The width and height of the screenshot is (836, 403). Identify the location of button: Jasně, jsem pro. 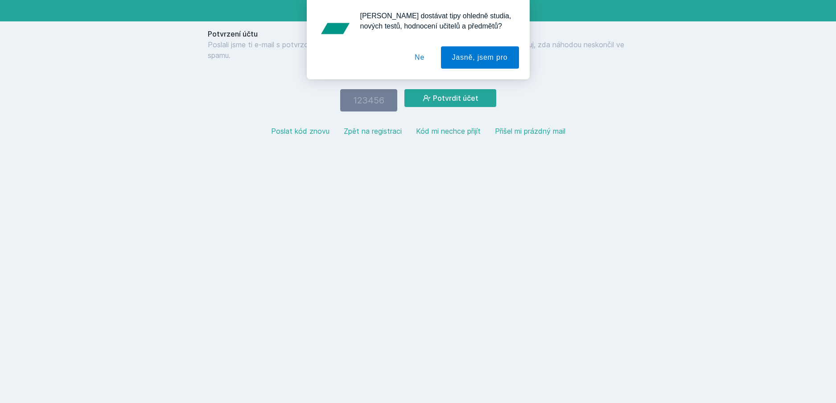
(479, 57).